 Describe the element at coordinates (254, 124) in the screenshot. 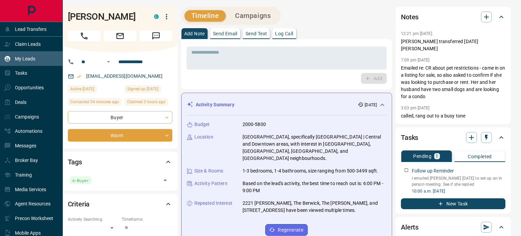

I see `p: 2000-5800` at that location.